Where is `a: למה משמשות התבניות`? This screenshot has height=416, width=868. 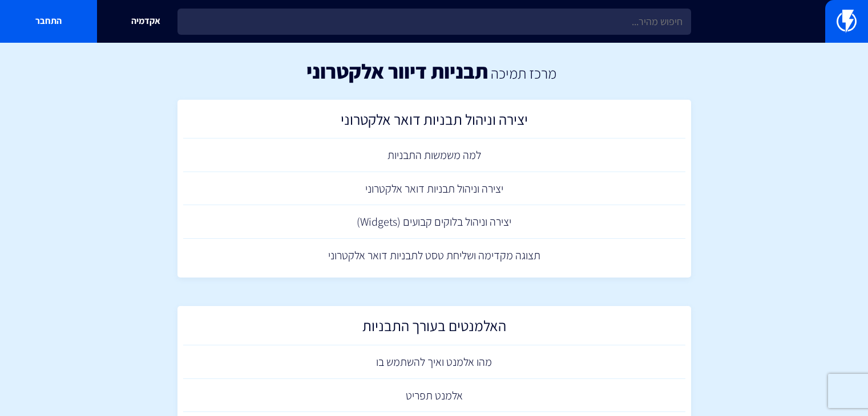
a: למה משמשות התבניות is located at coordinates (434, 155).